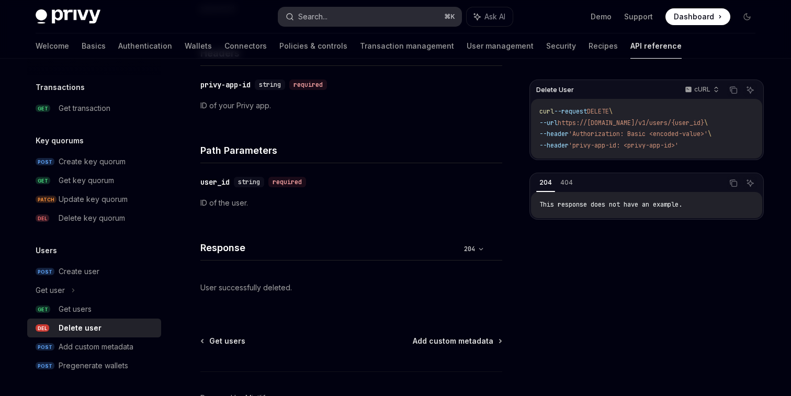 This screenshot has height=396, width=791. I want to click on div: Get key quorum, so click(86, 180).